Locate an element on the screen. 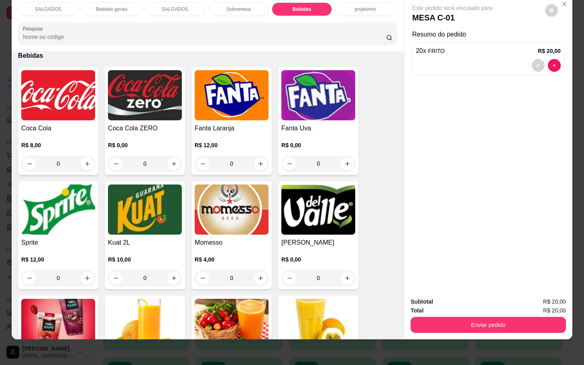  h4: Momesso is located at coordinates (232, 243).